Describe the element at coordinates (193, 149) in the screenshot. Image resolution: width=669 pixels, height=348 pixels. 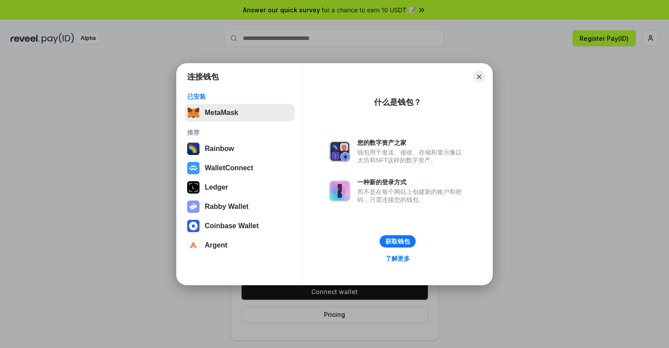
I see `img: svg+xml,%3Csvg%20width%3D%22120%22%20height%3D%22120%22%20viewBox%3D%220%200%20120%20120%22%20fil...` at that location.